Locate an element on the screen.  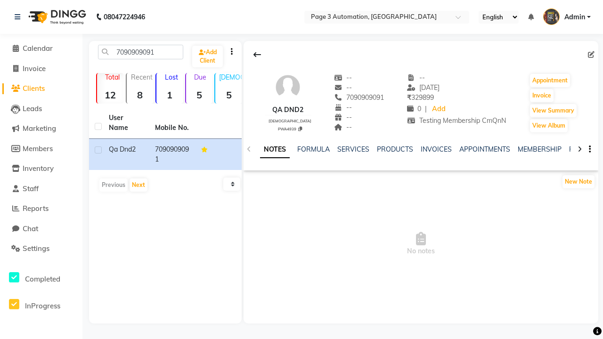
a: Inventory is located at coordinates (41, 169).